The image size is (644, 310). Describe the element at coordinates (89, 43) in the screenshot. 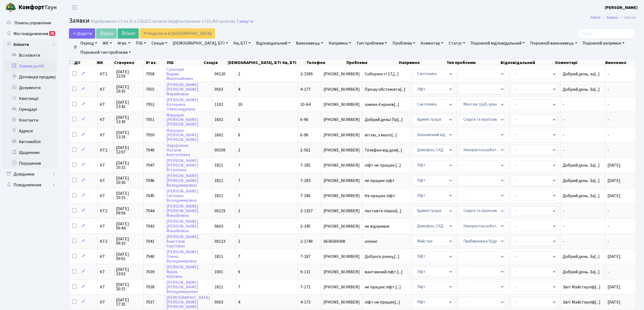

I see `a: Період` at that location.